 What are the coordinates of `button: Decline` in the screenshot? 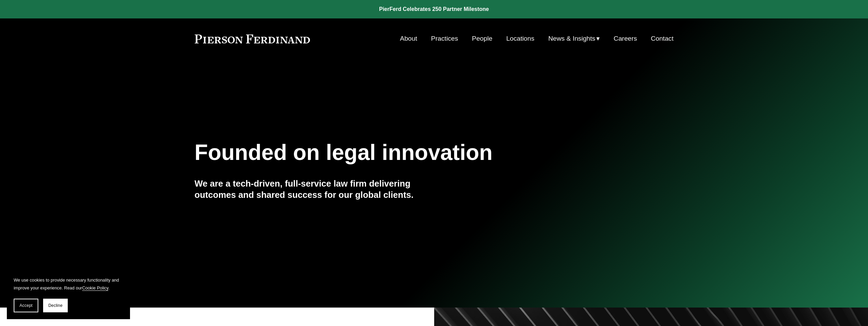 It's located at (55, 306).